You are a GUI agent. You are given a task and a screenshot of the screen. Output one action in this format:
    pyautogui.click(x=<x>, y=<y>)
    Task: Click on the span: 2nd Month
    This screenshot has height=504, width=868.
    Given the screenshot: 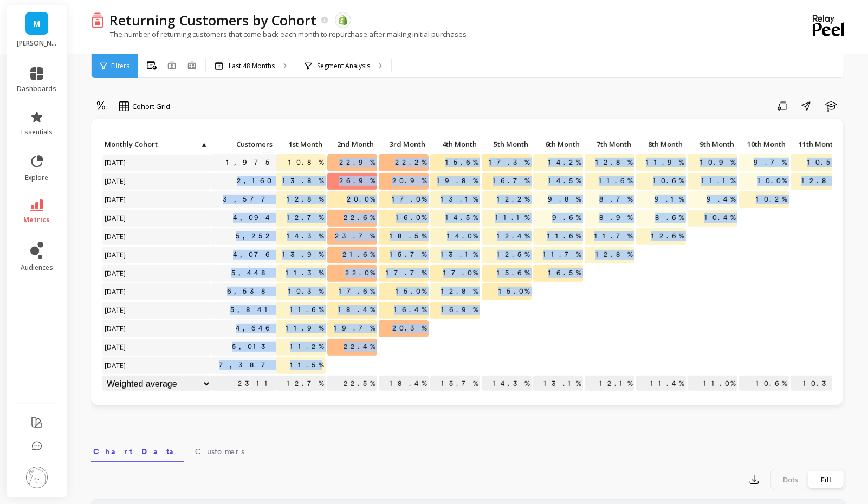 What is the action you would take?
    pyautogui.click(x=352, y=145)
    